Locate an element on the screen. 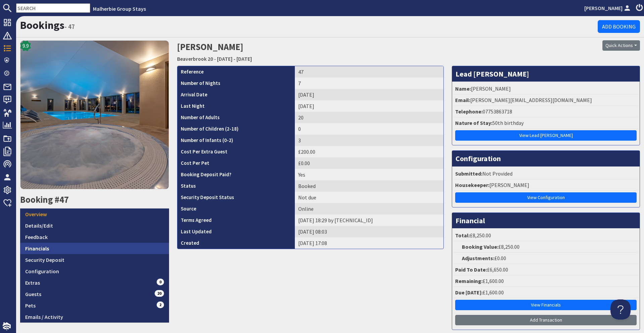 The width and height of the screenshot is (644, 333). li: £6,650.00 is located at coordinates (546, 270).